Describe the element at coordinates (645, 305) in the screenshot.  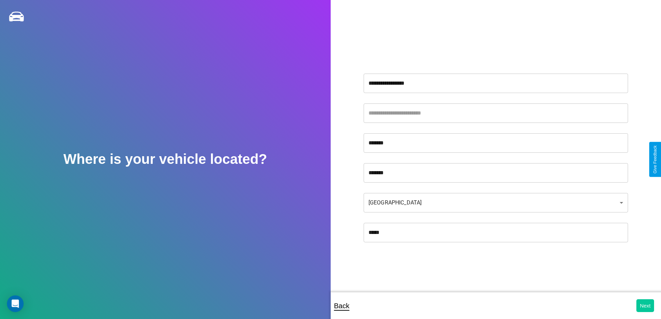
I see `button: Next` at that location.